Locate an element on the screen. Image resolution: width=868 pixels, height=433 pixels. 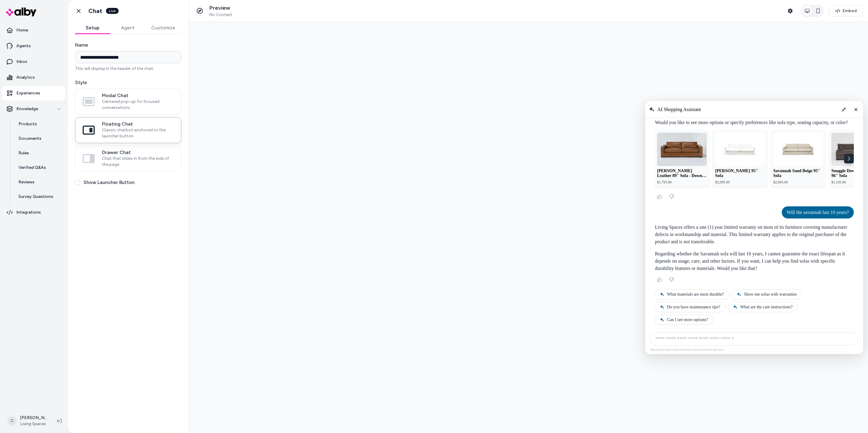
a: Products is located at coordinates (39, 124).